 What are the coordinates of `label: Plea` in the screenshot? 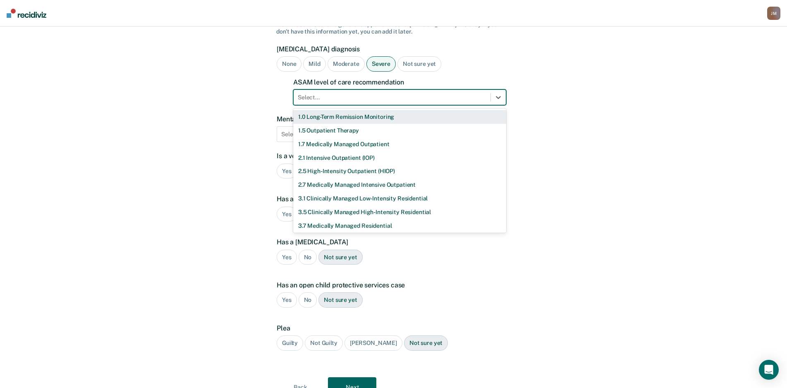 It's located at (391, 328).